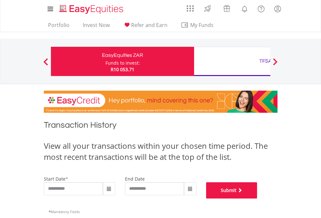 The width and height of the screenshot is (321, 218). Describe the element at coordinates (123, 63) in the screenshot. I see `div: Funds to invest:` at that location.